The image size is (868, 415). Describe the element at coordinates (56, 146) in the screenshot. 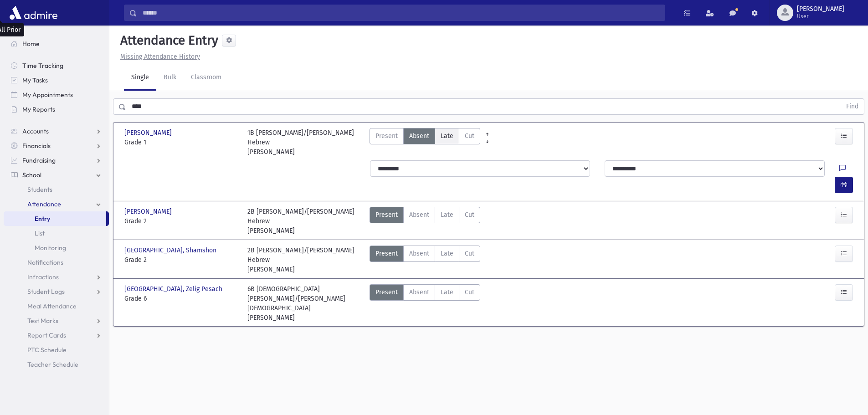

I see `a: Financials` at that location.